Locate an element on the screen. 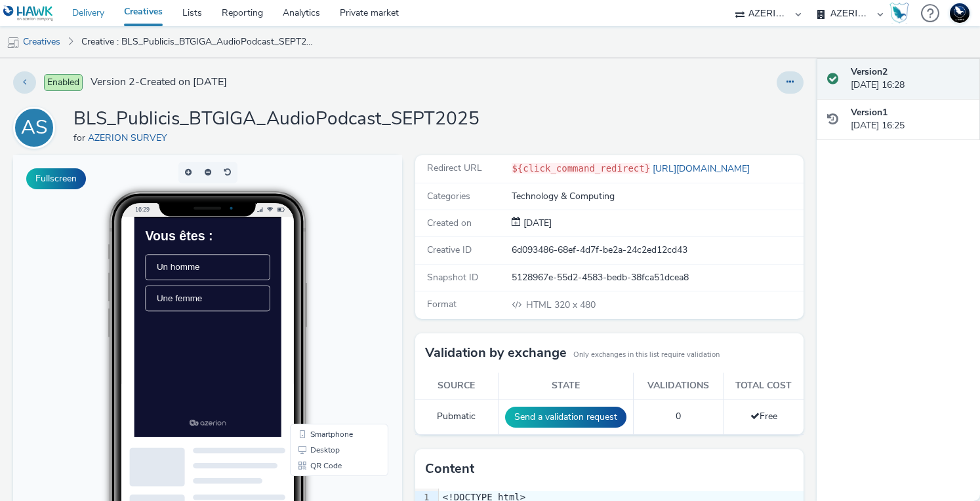  code: ${click_command_redirect} is located at coordinates (580, 168).